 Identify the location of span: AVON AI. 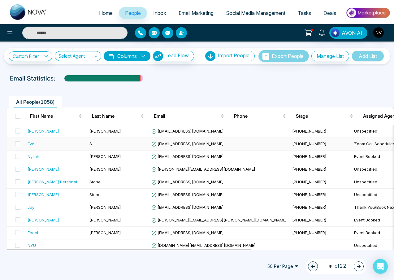
(352, 33).